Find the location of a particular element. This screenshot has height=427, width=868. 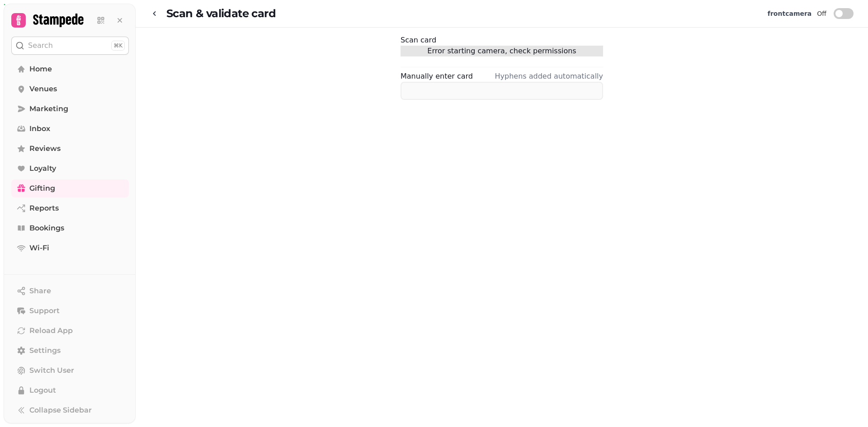

span: Home is located at coordinates (40, 69).